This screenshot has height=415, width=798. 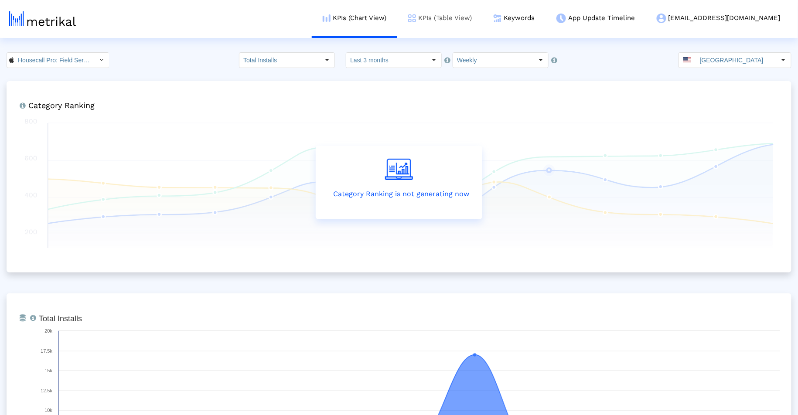 What do you see at coordinates (327, 18) in the screenshot?
I see `img: kpi-chart-menu-icon.png` at bounding box center [327, 18].